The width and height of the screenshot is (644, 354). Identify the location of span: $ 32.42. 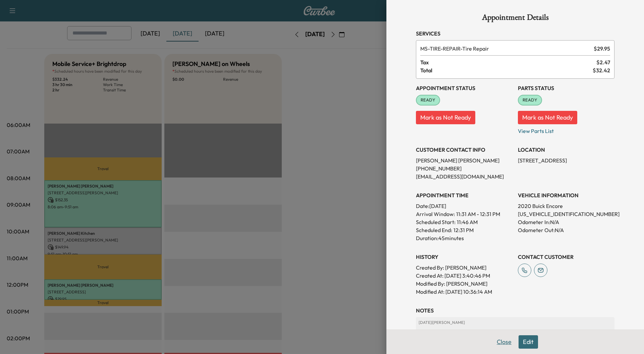
(601, 70).